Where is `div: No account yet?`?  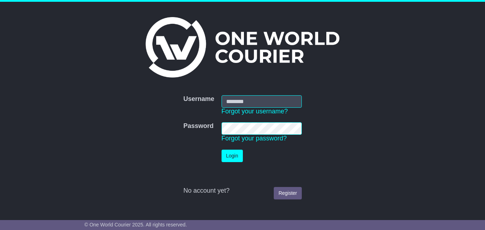
div: No account yet? is located at coordinates (242, 191).